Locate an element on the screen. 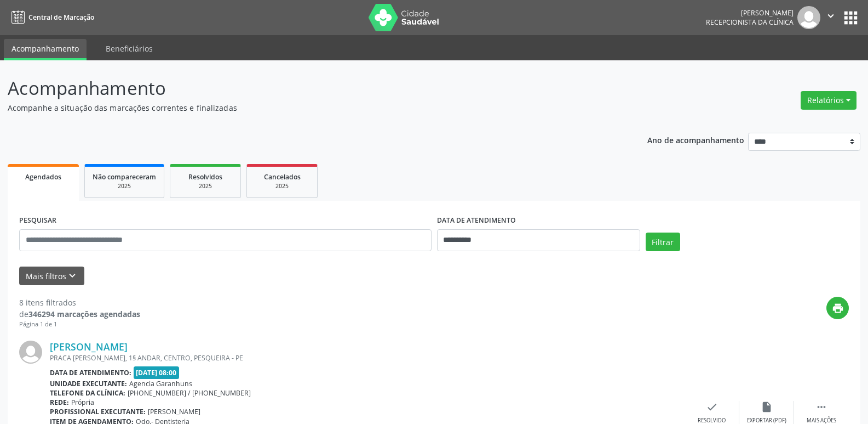 This screenshot has width=868, height=424. span: Própria is located at coordinates (83, 402).